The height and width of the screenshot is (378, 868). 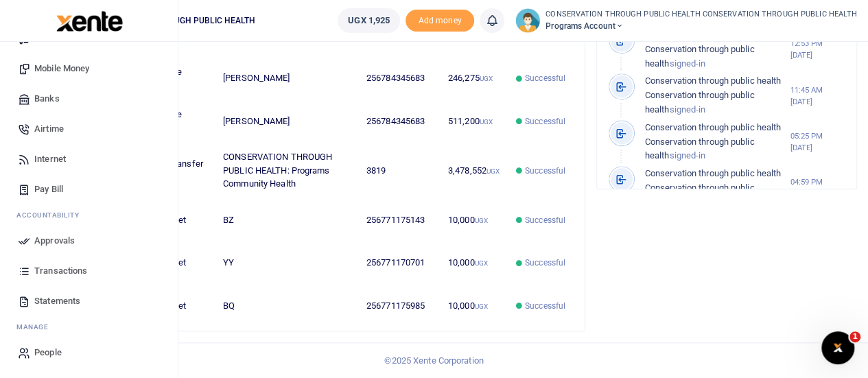 I want to click on li: Ac, so click(x=88, y=214).